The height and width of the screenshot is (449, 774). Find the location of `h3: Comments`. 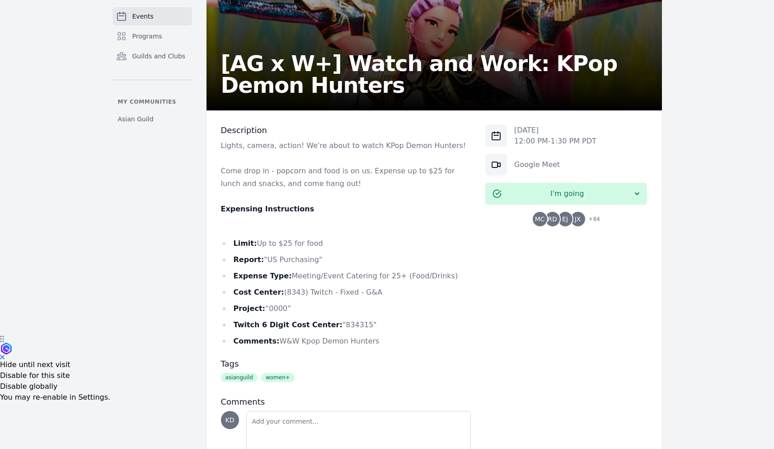

h3: Comments is located at coordinates (346, 401).